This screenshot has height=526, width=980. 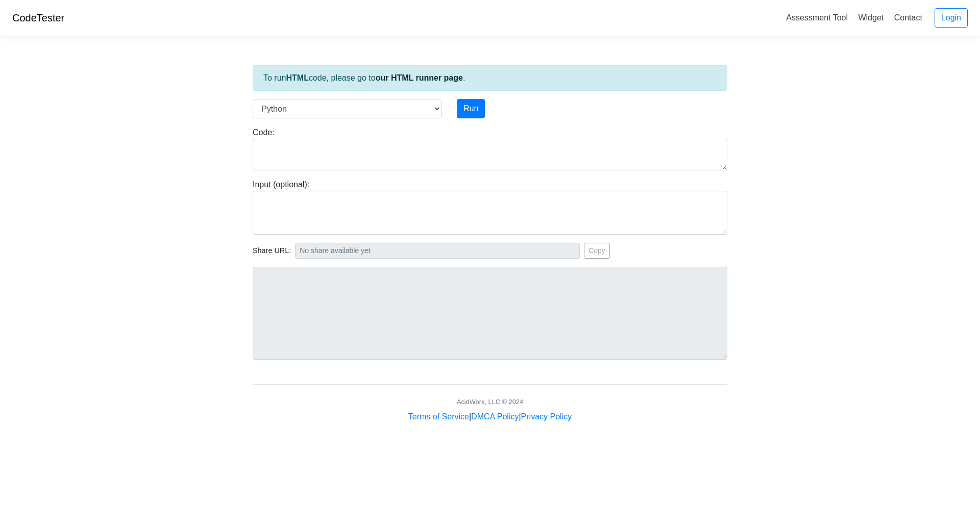 What do you see at coordinates (419, 78) in the screenshot?
I see `a: our HTML runner page` at bounding box center [419, 78].